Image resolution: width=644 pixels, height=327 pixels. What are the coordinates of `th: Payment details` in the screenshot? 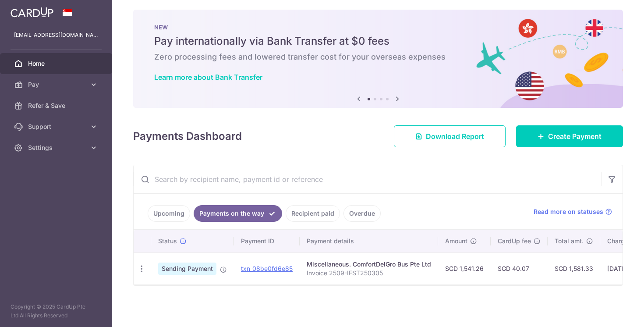 It's located at (369, 241).